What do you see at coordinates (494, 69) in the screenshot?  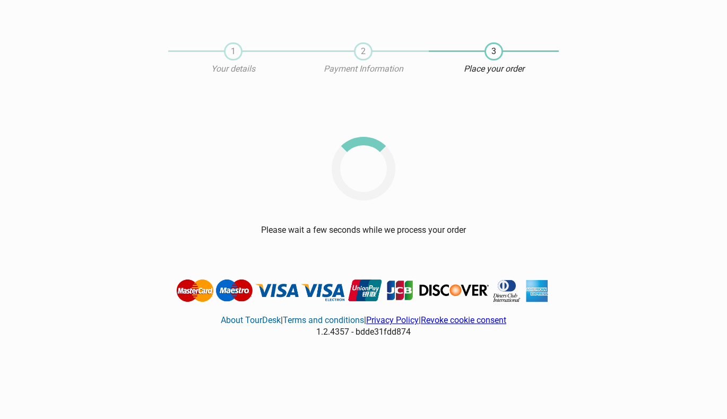 I see `p: Place your order` at bounding box center [494, 69].